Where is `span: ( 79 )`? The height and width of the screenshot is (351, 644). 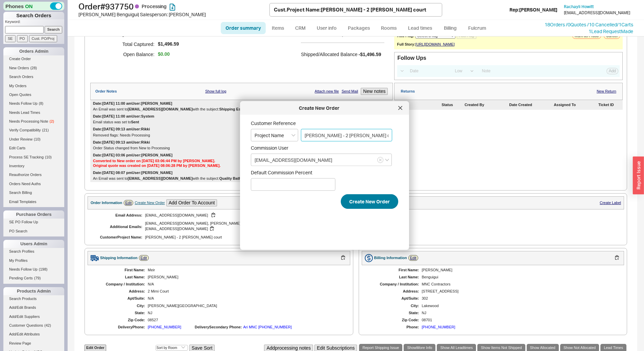 span: ( 79 ) is located at coordinates (38, 278).